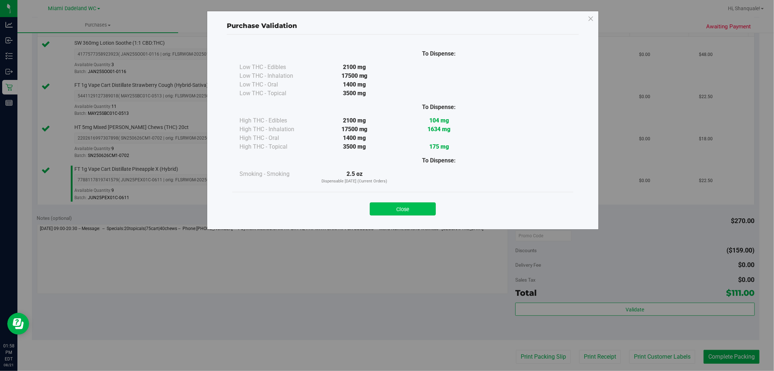 Image resolution: width=774 pixels, height=371 pixels. Describe the element at coordinates (403, 209) in the screenshot. I see `button: Close` at that location.